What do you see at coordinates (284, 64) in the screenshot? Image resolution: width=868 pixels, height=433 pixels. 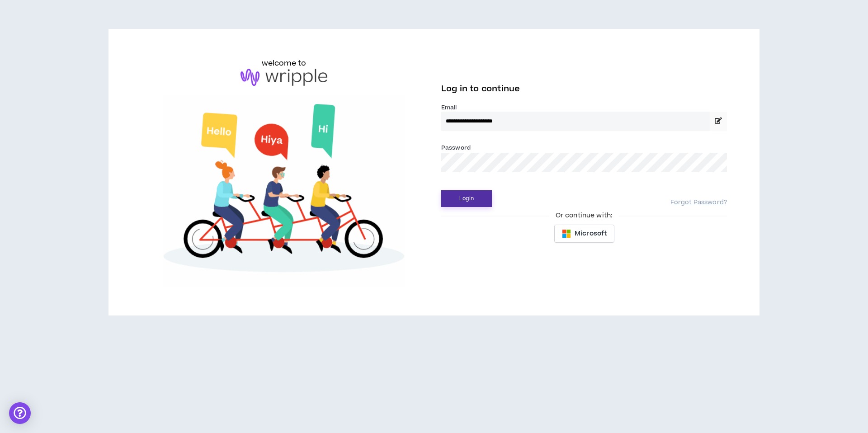 I see `h6: welcome to` at bounding box center [284, 64].